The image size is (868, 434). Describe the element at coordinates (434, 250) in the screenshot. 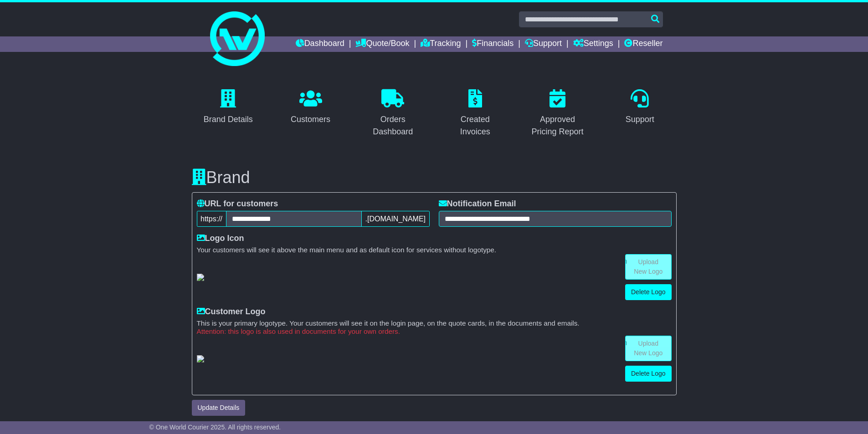

I see `small: Your customers will see it above the main menu and as default icon for services without logotype.` at that location.